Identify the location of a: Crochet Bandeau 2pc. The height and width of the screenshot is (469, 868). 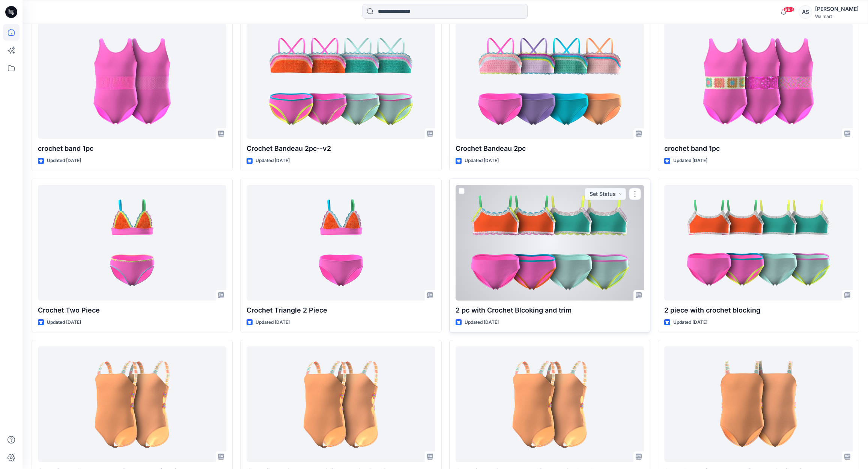
(549, 81).